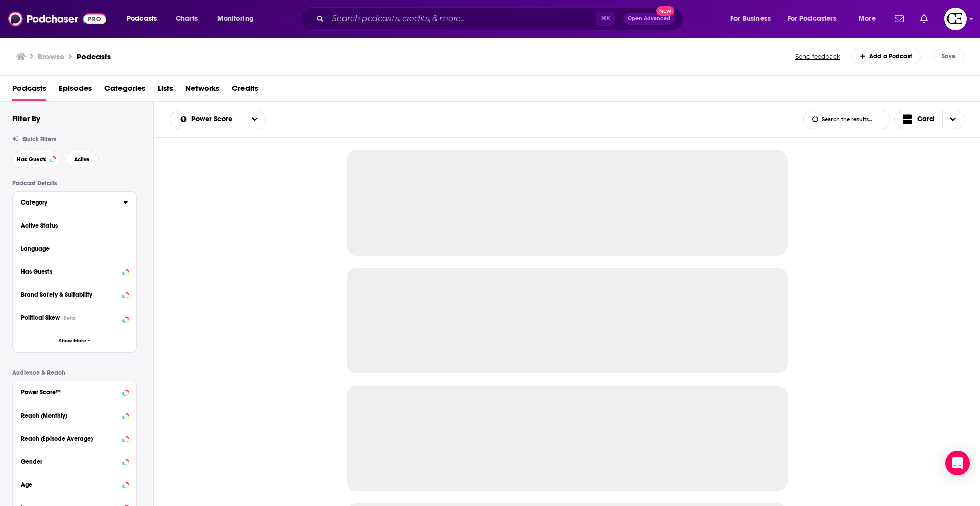 The height and width of the screenshot is (506, 980). What do you see at coordinates (57, 19) in the screenshot?
I see `img: Podchaser - Follow, Share and Rate Podcasts` at bounding box center [57, 19].